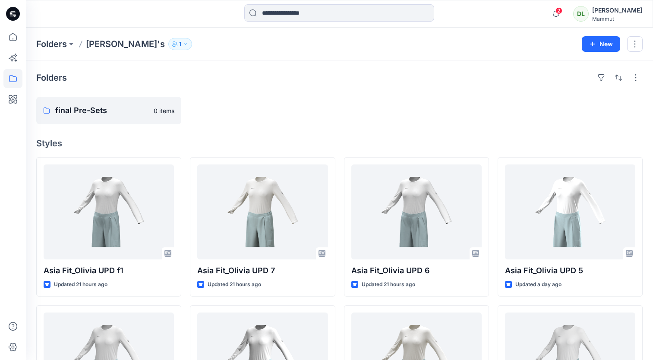 The height and width of the screenshot is (360, 653). Describe the element at coordinates (601, 44) in the screenshot. I see `button: New` at that location.